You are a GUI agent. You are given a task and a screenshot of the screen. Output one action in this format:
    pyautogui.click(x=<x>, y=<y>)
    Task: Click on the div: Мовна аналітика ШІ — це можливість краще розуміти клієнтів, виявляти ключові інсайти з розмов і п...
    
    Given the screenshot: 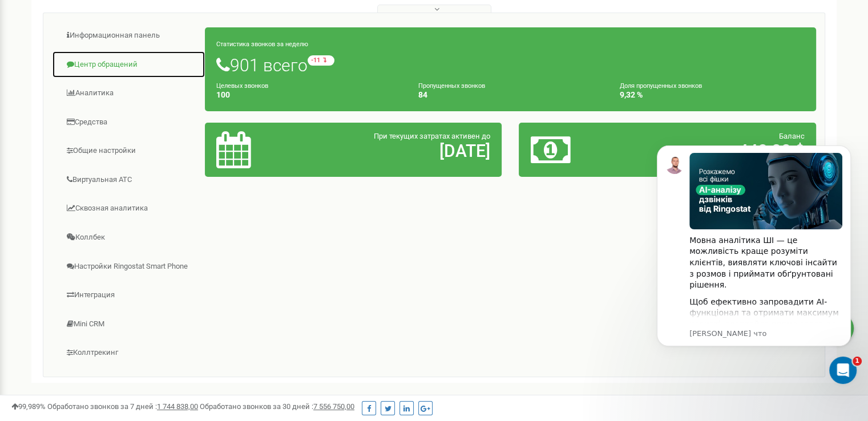 What is the action you would take?
    pyautogui.click(x=126, y=135)
    